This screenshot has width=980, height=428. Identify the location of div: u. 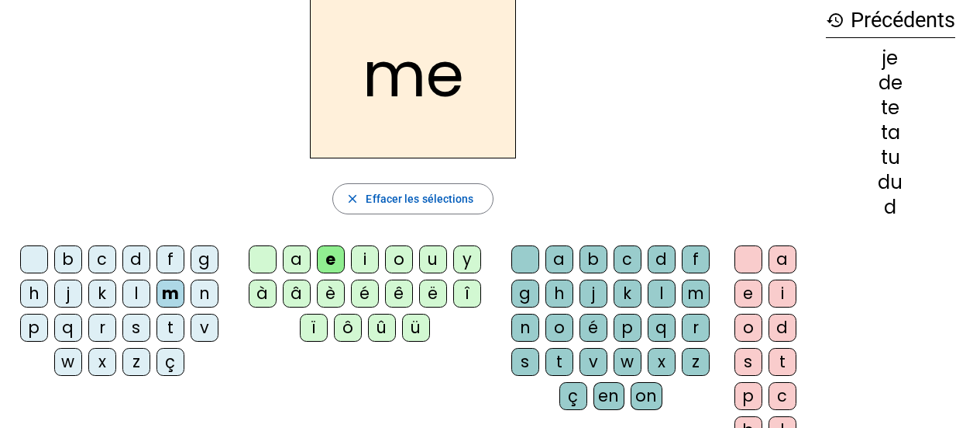
(433, 259).